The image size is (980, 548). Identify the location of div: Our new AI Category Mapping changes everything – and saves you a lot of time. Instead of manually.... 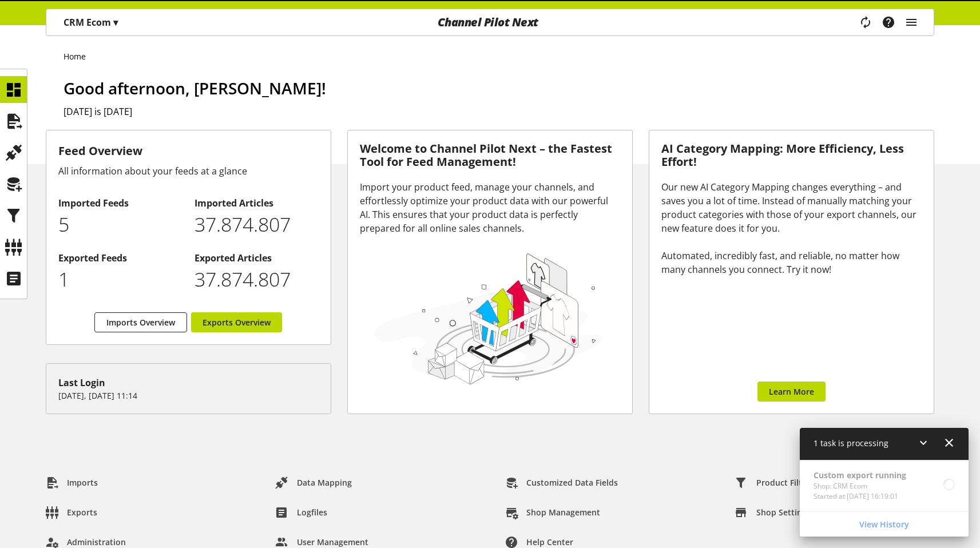
(791, 228).